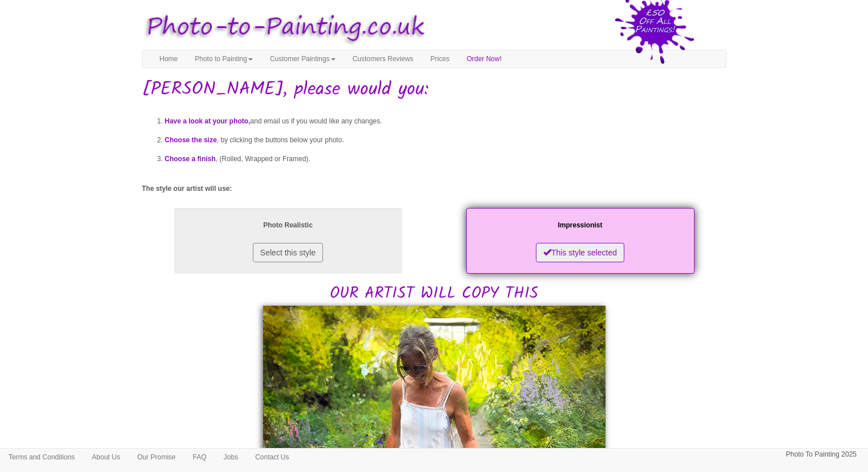  Describe the element at coordinates (191, 140) in the screenshot. I see `span: Choose the size` at that location.